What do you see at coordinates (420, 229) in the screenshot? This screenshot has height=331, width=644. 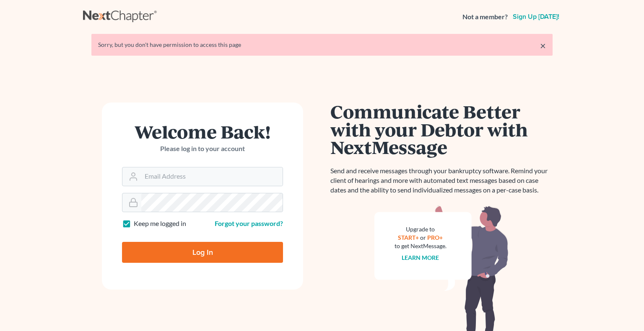 I see `div: Upgrade to` at bounding box center [420, 229].